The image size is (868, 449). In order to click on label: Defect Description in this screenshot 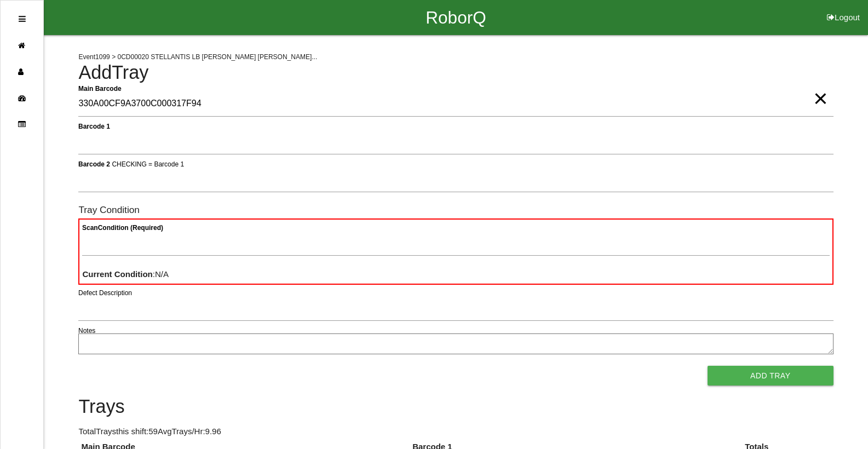, I will do `click(105, 292)`.